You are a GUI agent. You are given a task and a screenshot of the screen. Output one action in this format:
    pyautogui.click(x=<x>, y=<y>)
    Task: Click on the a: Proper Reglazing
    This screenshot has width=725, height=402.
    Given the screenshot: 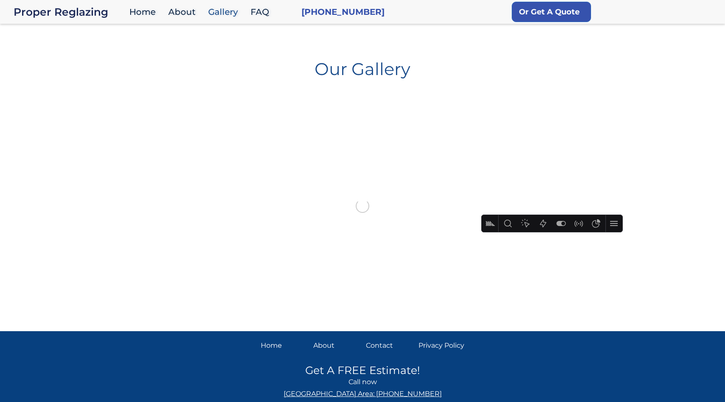 What is the action you would take?
    pyautogui.click(x=69, y=12)
    